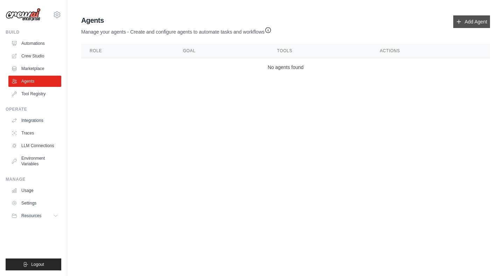  Describe the element at coordinates (33, 264) in the screenshot. I see `button: Logout` at that location.